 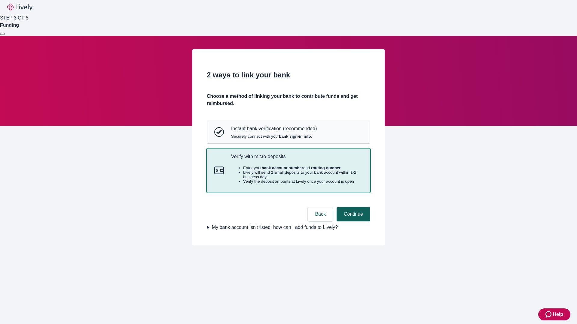 I want to click on h4: Choose a method of linking your bank to contribute funds and get reimbursed., so click(x=288, y=100).